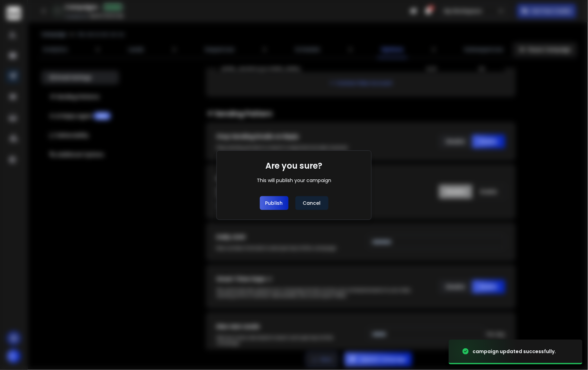 This screenshot has width=588, height=370. What do you see at coordinates (515, 351) in the screenshot?
I see `div: campaign updated successfully.` at bounding box center [515, 351].